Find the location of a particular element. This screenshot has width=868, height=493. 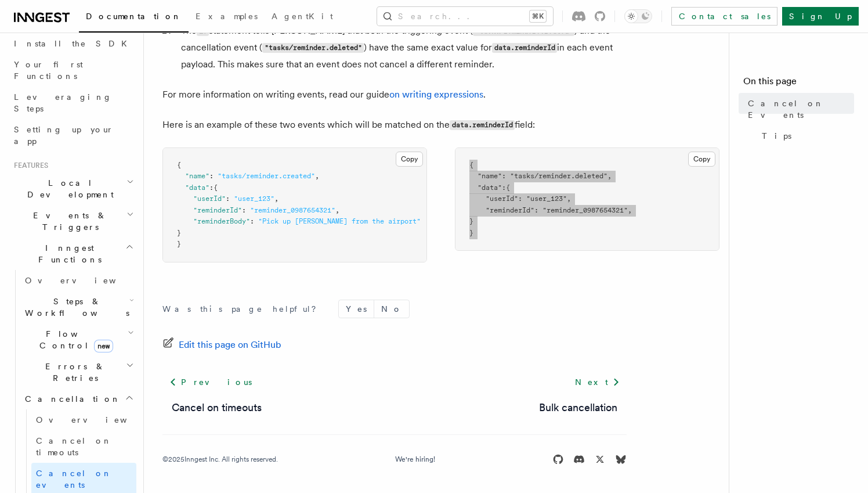

span: Tips is located at coordinates (776, 136).